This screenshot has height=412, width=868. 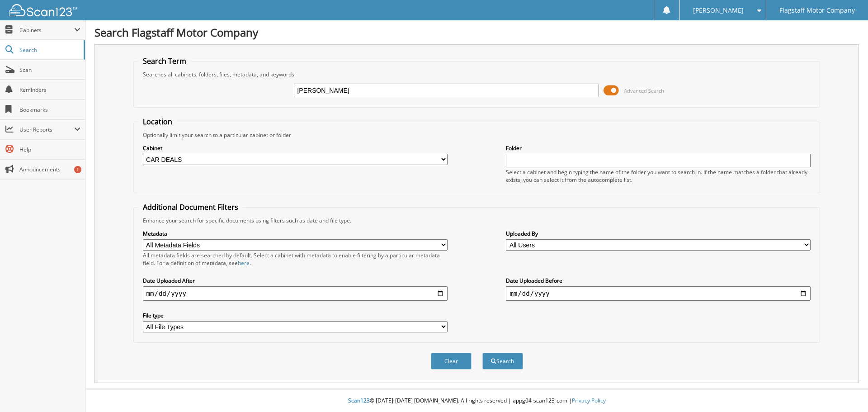 I want to click on label: Date Uploaded After, so click(x=295, y=280).